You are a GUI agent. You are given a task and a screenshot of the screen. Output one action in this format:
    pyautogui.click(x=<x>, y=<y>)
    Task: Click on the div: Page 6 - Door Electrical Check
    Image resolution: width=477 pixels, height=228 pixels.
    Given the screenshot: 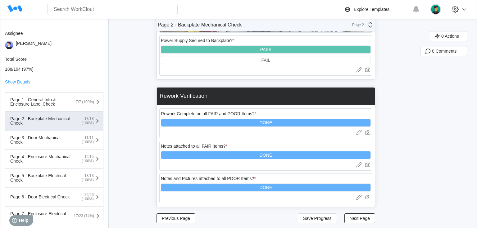 What is the action you would take?
    pyautogui.click(x=41, y=196)
    